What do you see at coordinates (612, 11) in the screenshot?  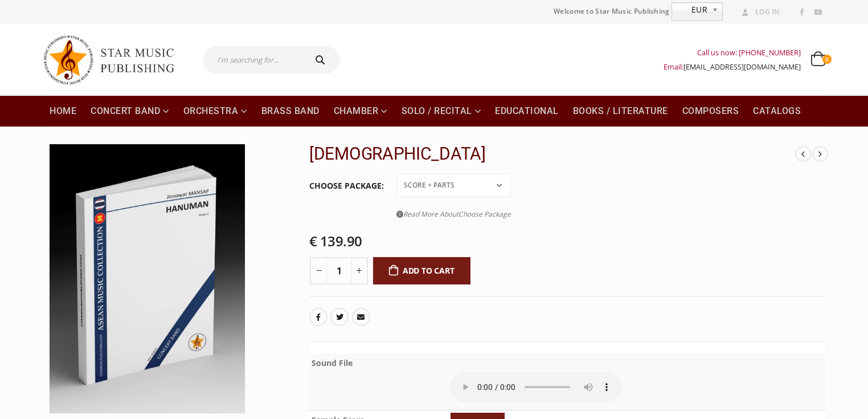 I see `span: Welcome to Star Music Publishing` at bounding box center [612, 11].